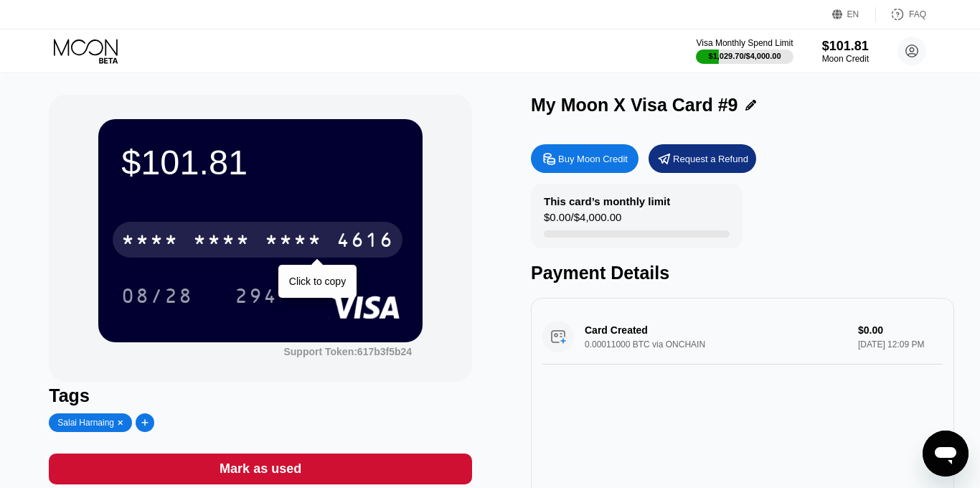 Image resolution: width=980 pixels, height=488 pixels. Describe the element at coordinates (347, 352) in the screenshot. I see `div: Support Token: 617b3f5b24` at that location.